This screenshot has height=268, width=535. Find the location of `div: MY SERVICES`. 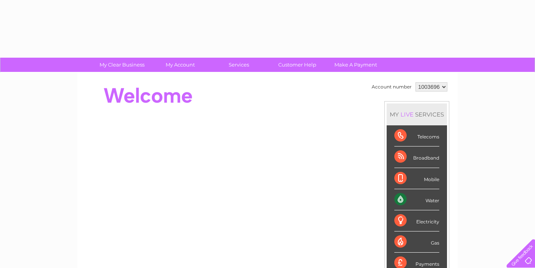

div: MY SERVICES is located at coordinates (416, 114).